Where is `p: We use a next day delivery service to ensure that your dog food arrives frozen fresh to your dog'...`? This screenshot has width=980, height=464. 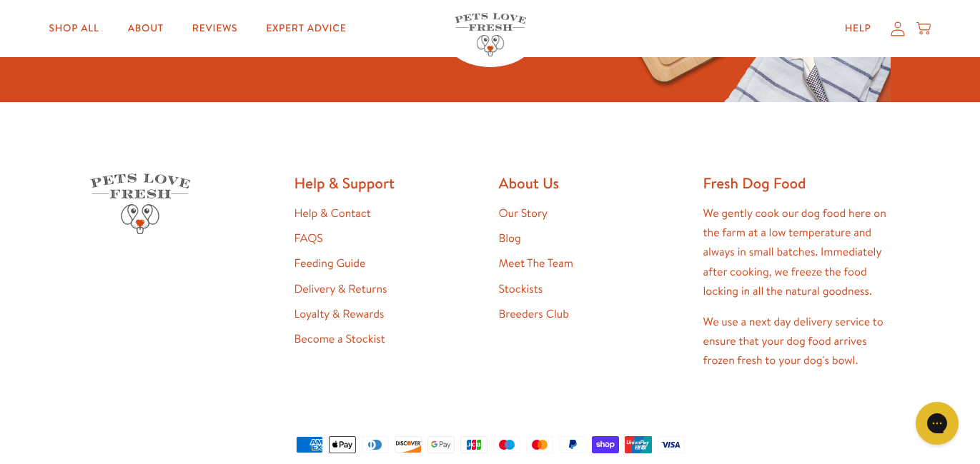 p: We use a next day delivery service to ensure that your dog food arrives frozen fresh to your dog'... is located at coordinates (797, 342).